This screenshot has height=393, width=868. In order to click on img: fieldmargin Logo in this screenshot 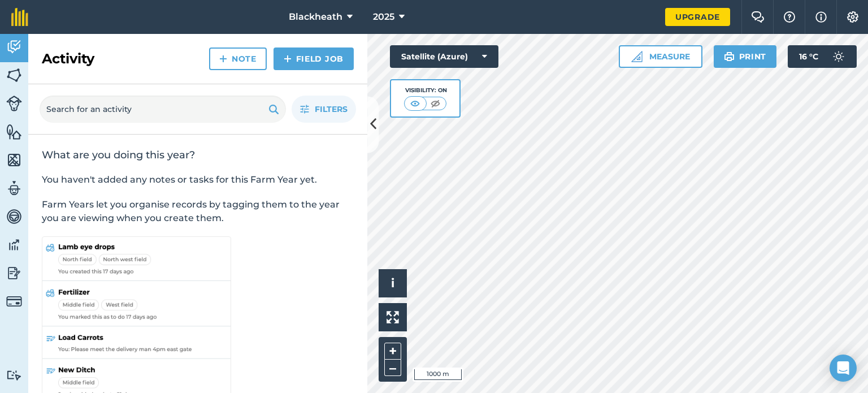, I will do `click(20, 17)`.